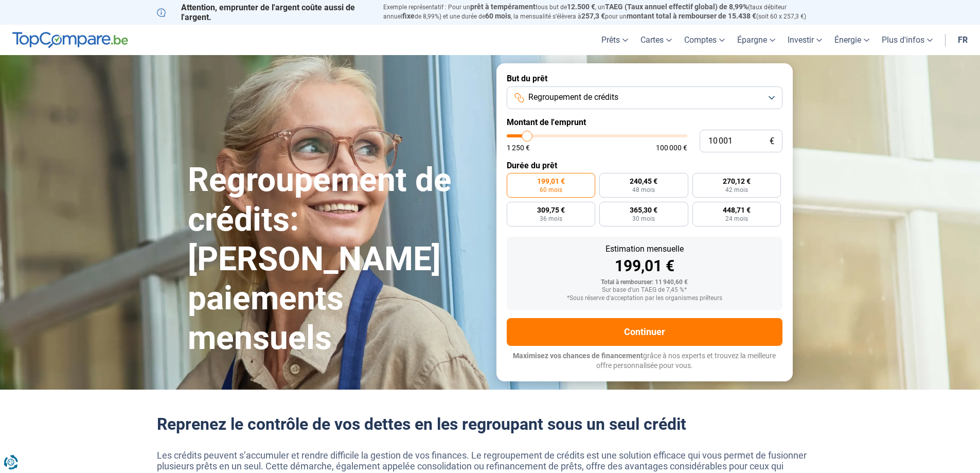  What do you see at coordinates (804, 40) in the screenshot?
I see `a: Investir` at bounding box center [804, 40].